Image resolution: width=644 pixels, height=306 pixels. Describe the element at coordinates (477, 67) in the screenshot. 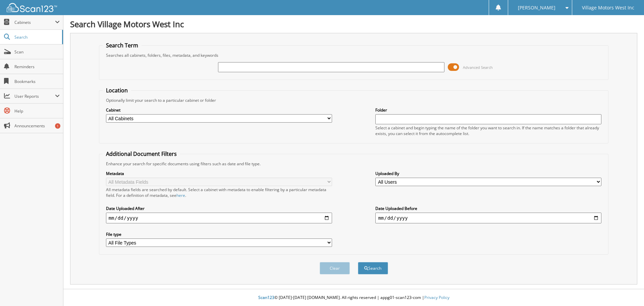

I see `span: Advanced Search` at that location.